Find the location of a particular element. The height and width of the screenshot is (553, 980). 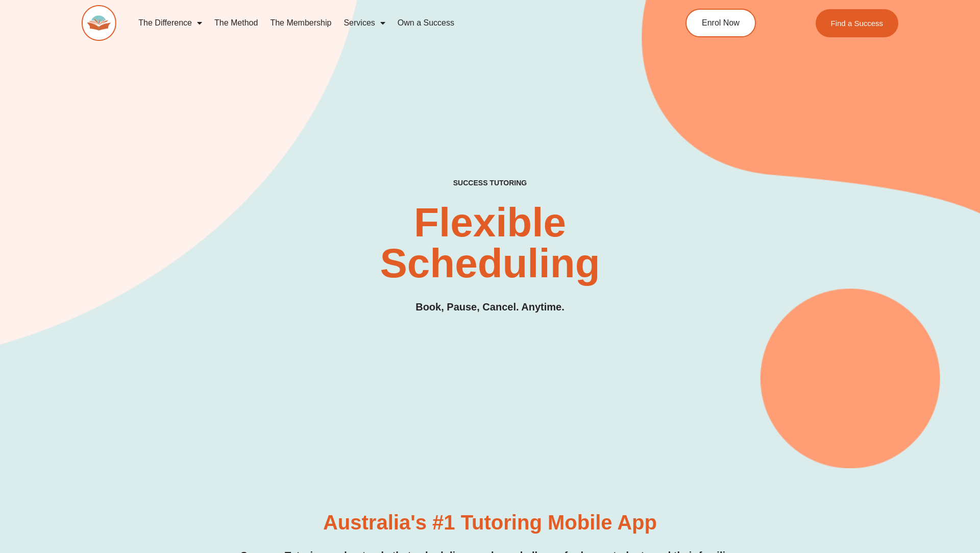

a: Services is located at coordinates (364, 23).